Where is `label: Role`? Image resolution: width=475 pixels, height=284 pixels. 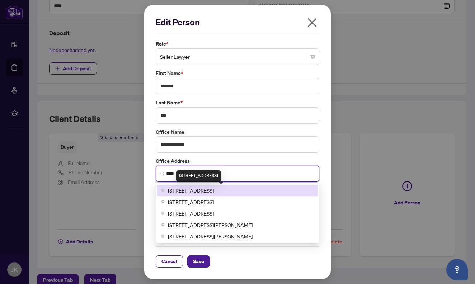
label: Role is located at coordinates (238, 44).